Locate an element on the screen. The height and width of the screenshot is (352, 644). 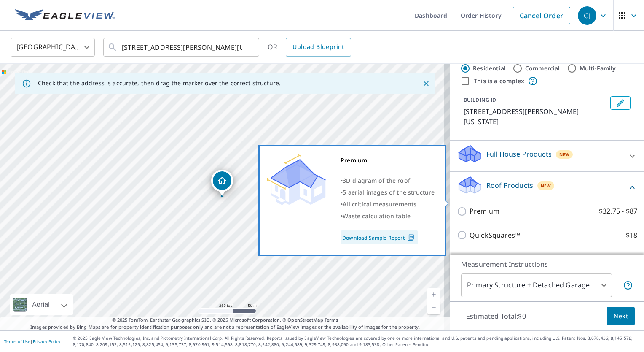
a: OpenStreetMap is located at coordinates (305, 319).